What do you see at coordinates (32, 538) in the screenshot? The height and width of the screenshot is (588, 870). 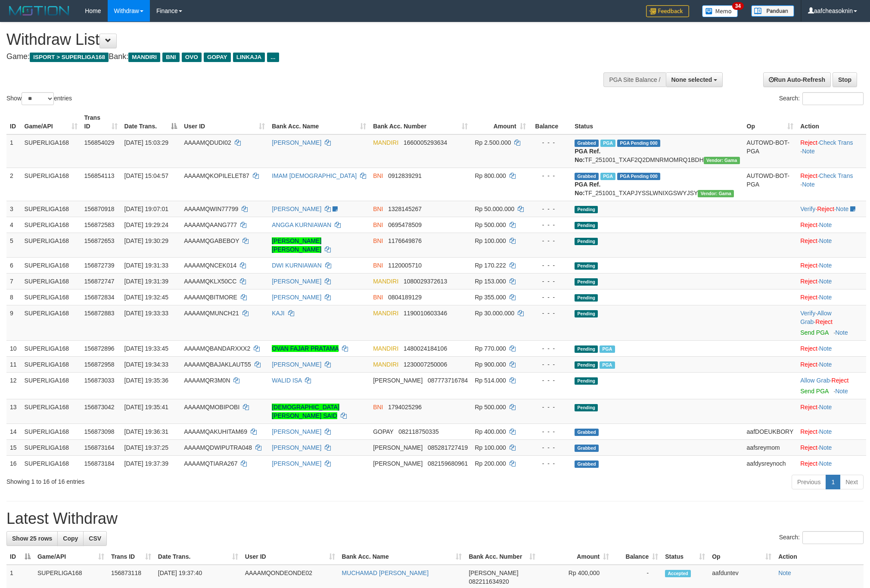 I see `span: Show 25 rows` at bounding box center [32, 538].